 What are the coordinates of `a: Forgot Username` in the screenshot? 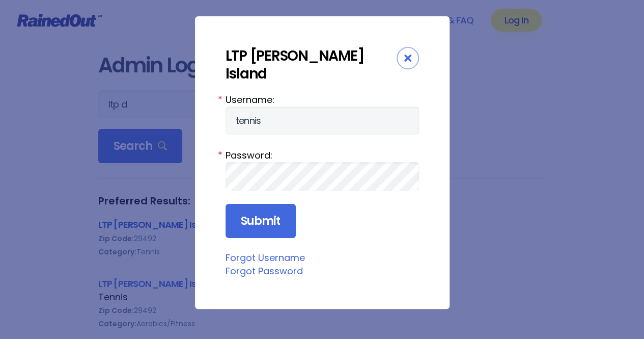 It's located at (266, 257).